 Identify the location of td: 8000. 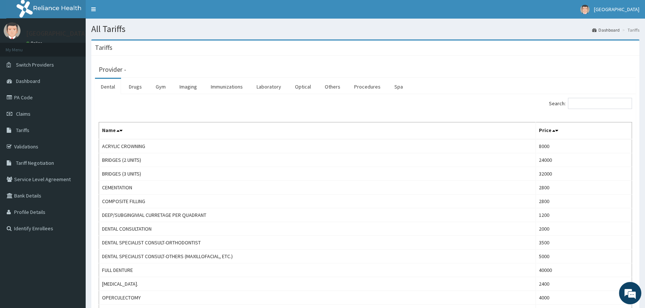
(583, 146).